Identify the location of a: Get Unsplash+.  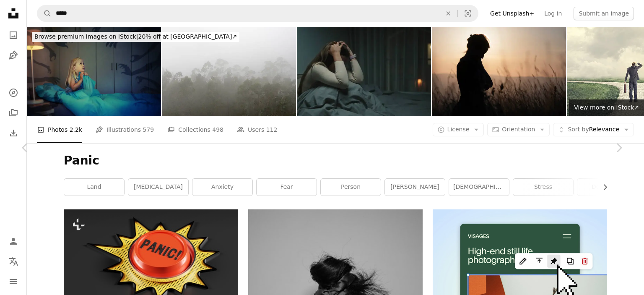
(512, 13).